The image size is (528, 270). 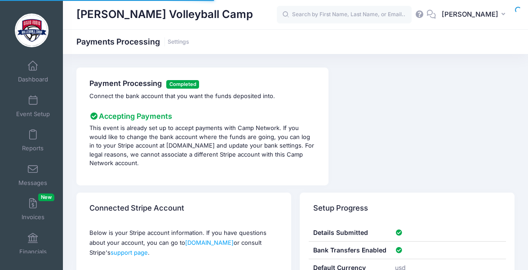 What do you see at coordinates (202, 96) in the screenshot?
I see `p: Connect the bank account that you want the funds deposited into.` at bounding box center [202, 96].